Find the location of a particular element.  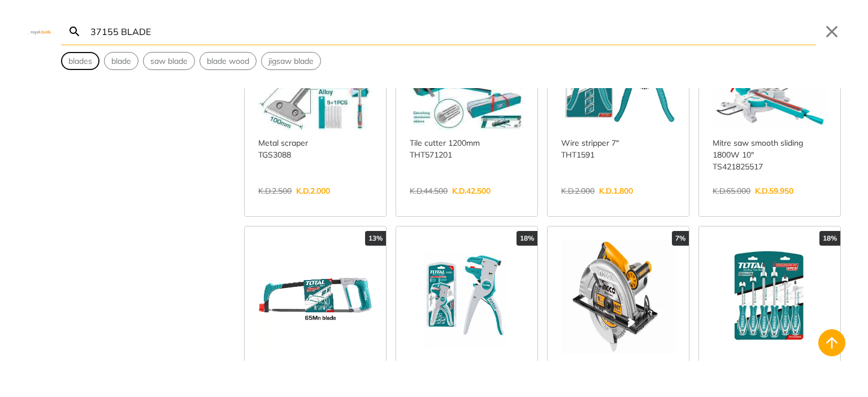

div: 7% is located at coordinates (681, 238).